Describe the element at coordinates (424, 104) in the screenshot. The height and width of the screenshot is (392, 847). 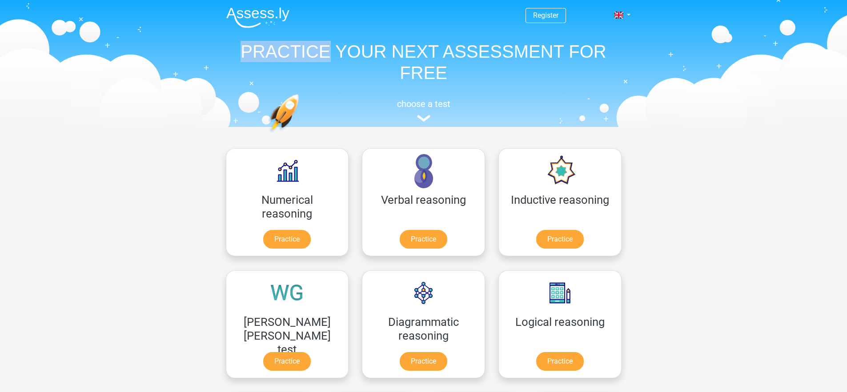
I see `h5: choose a test` at that location.